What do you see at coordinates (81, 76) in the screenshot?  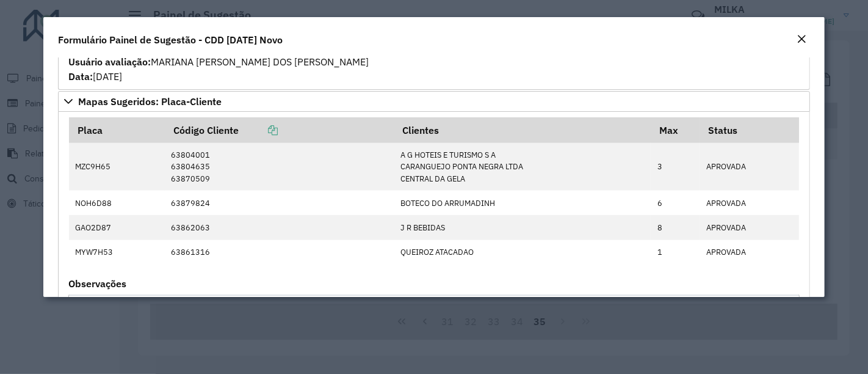 I see `strong: Data:` at bounding box center [81, 76].